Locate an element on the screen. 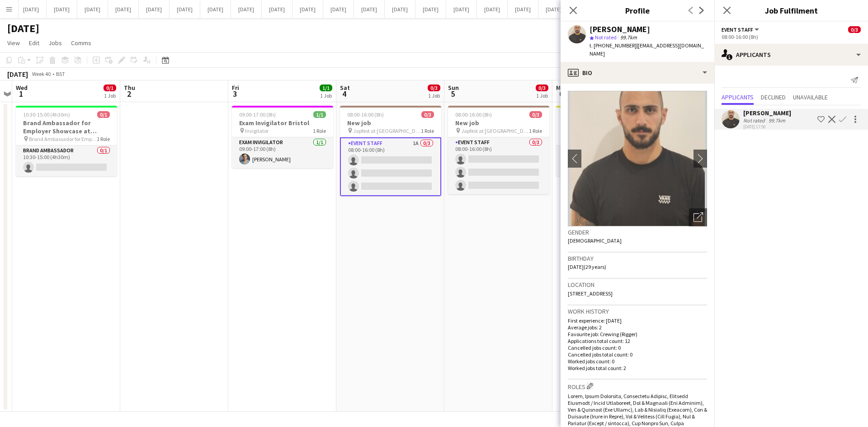 The image size is (868, 427). span: 1 is located at coordinates (21, 94).